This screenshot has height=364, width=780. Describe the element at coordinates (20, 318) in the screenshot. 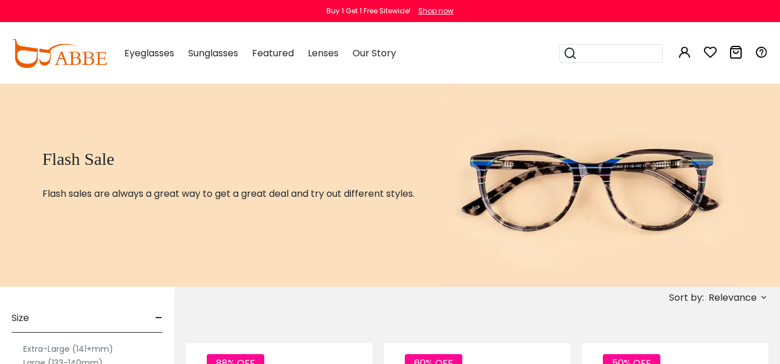

I see `span: Size` at that location.